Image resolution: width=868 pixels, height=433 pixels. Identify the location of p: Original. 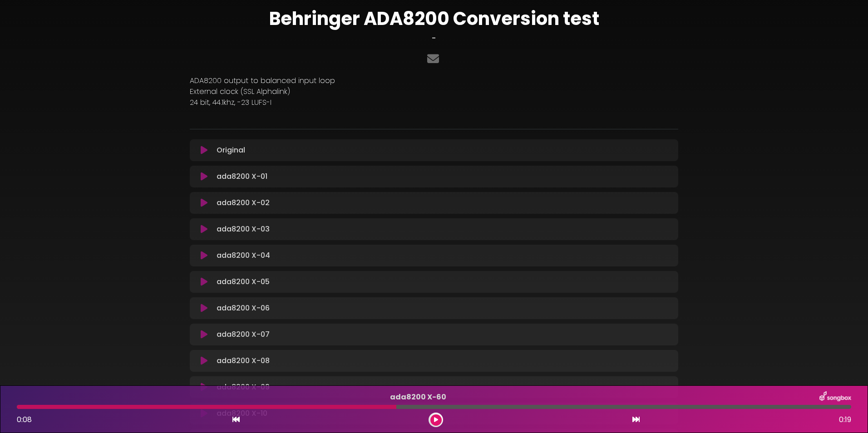
(444, 150).